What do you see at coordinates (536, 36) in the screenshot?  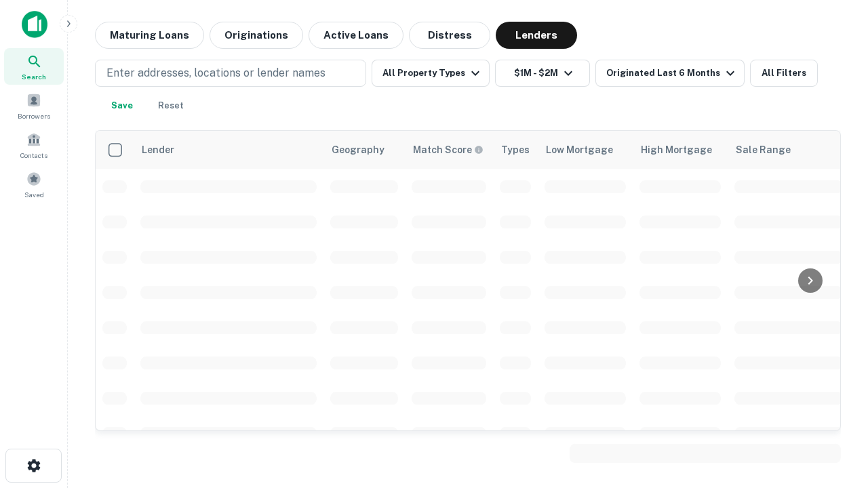 I see `button: Lenders` at bounding box center [536, 36].